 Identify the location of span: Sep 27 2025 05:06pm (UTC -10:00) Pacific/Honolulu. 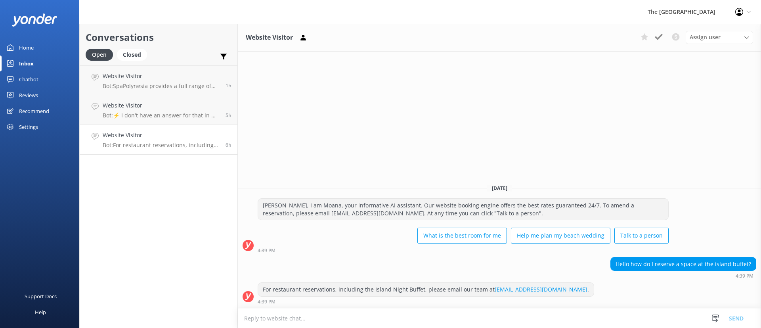
(228, 115).